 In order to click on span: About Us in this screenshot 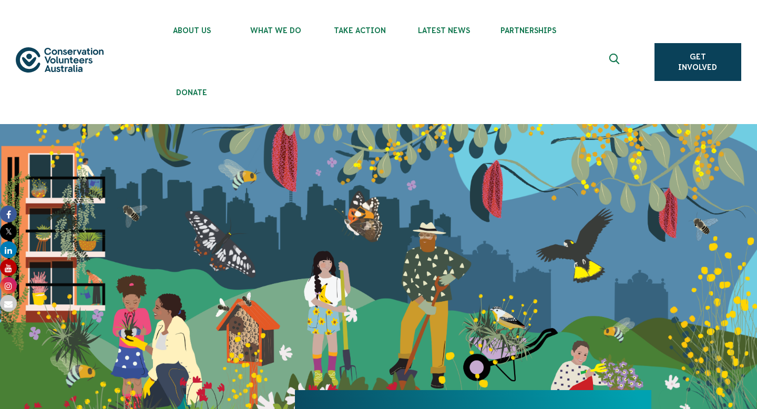, I will do `click(192, 31)`.